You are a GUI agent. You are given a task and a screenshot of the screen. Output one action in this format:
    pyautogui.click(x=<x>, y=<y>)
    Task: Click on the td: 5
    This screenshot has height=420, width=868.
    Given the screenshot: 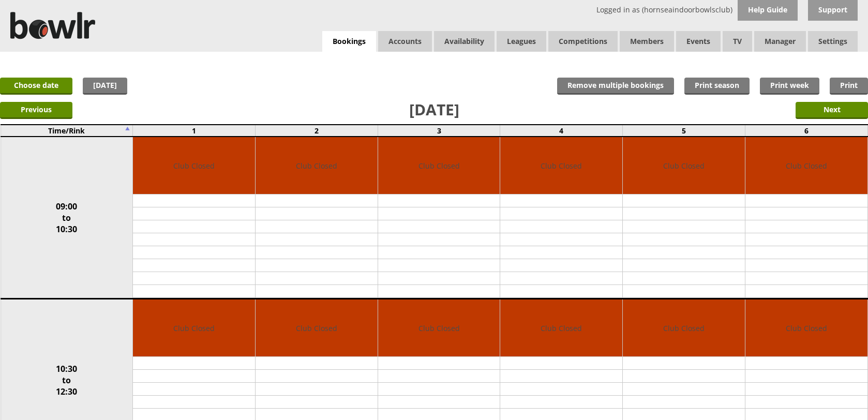 What is the action you would take?
    pyautogui.click(x=684, y=130)
    